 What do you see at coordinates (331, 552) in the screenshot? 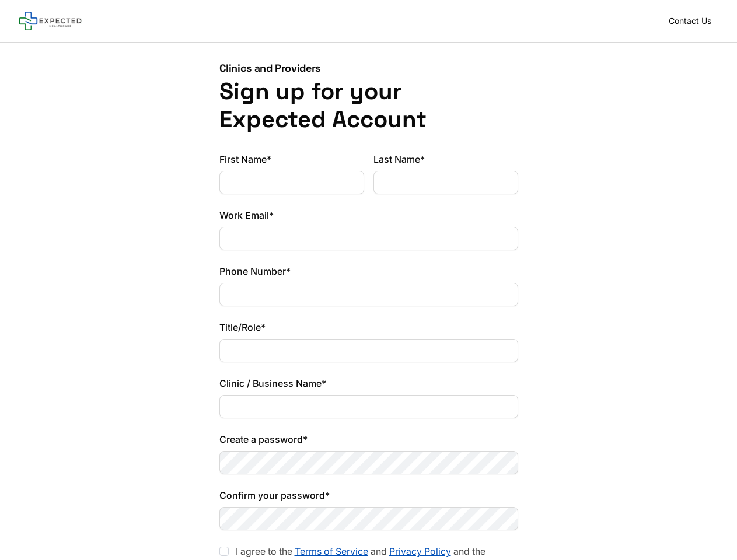
I see `a: Terms of Service` at bounding box center [331, 552].